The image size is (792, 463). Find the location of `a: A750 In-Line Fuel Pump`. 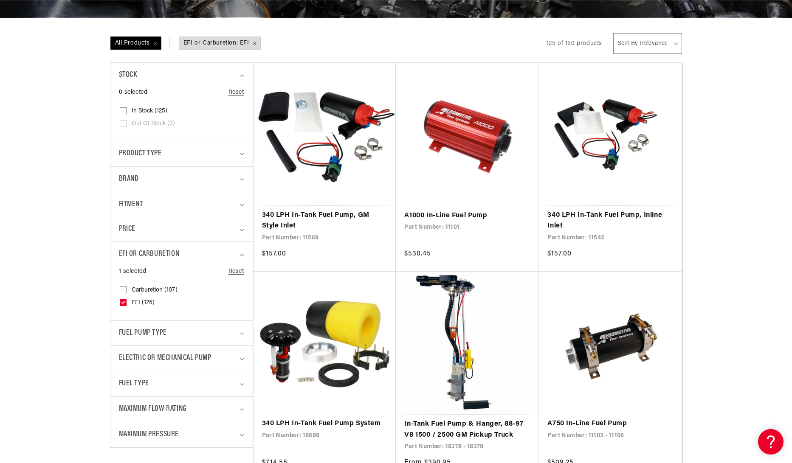

a: A750 In-Line Fuel Pump is located at coordinates (610, 424).